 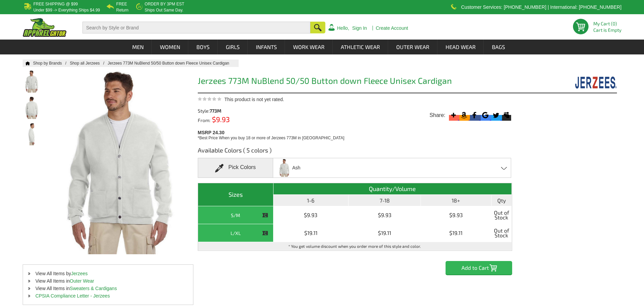 I want to click on div: MSRP 24.30, so click(x=356, y=134).